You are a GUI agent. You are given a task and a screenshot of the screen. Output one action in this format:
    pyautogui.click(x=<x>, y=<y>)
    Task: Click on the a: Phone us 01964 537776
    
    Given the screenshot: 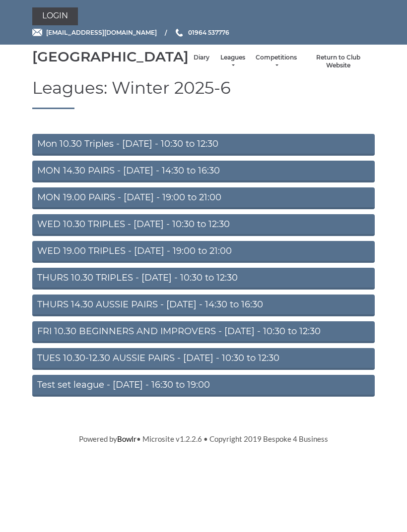 What is the action you would take?
    pyautogui.click(x=202, y=32)
    